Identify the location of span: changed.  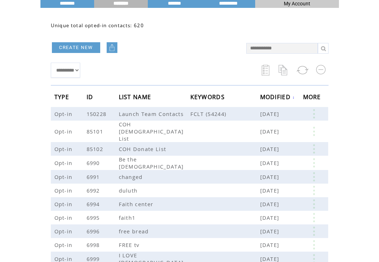
(132, 177).